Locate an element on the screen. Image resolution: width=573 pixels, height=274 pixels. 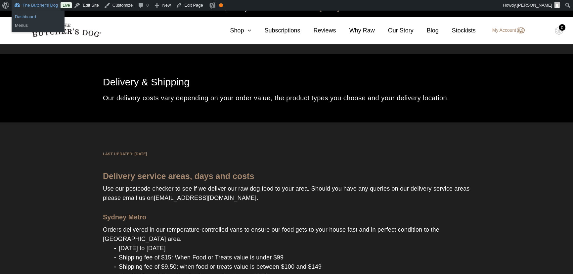
a: Menus is located at coordinates (38, 25).